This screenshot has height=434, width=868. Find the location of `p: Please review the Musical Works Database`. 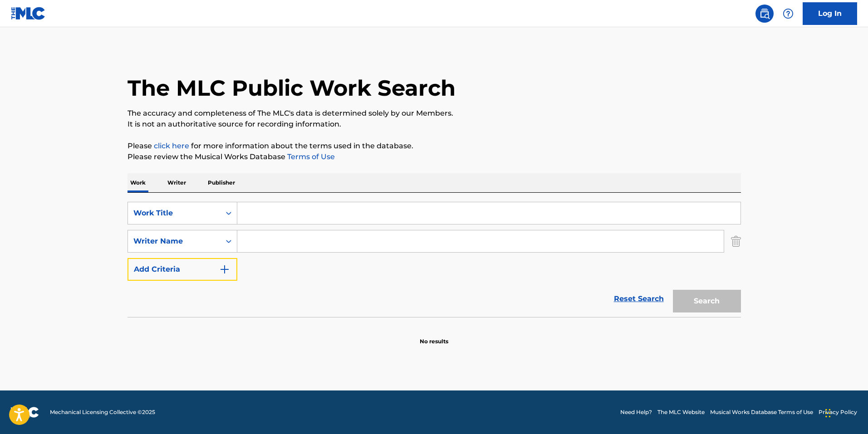

p: Please review the Musical Works Database is located at coordinates (434, 157).